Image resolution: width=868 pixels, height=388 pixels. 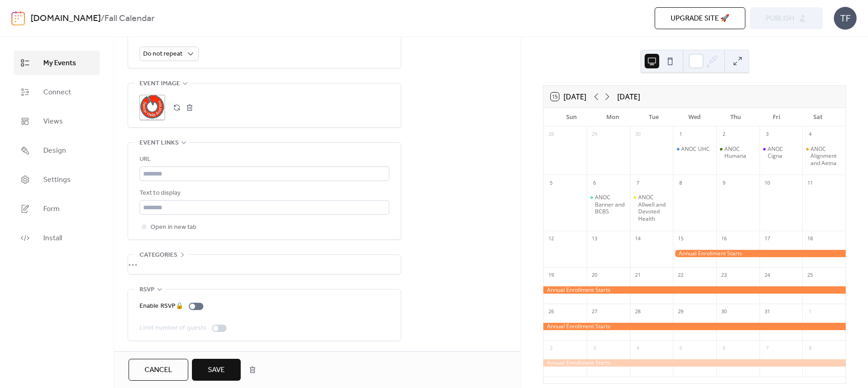 I want to click on div: TF, so click(x=845, y=18).